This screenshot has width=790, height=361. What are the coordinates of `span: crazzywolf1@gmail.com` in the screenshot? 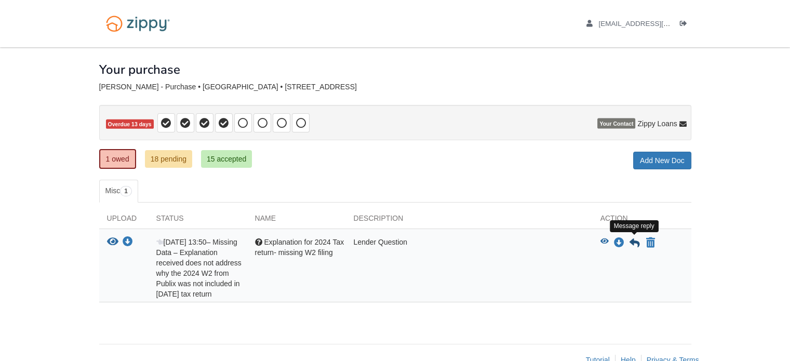 It's located at (658, 23).